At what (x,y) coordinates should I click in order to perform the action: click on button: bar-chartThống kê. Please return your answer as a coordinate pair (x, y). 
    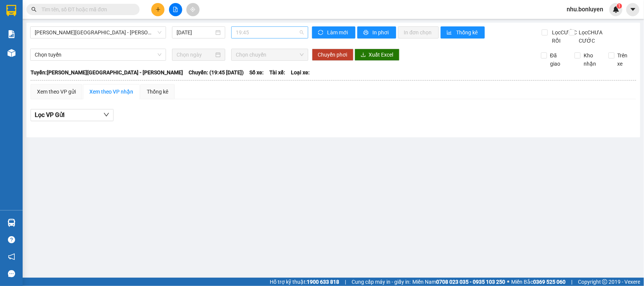
    Looking at the image, I should click on (463, 32).